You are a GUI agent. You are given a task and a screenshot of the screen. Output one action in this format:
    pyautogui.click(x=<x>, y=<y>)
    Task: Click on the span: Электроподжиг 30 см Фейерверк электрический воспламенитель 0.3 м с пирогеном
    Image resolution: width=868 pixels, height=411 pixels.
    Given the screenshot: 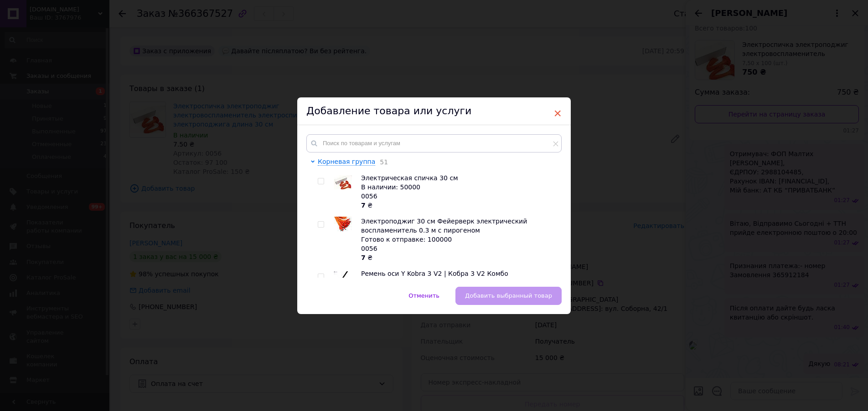 What is the action you would take?
    pyautogui.click(x=444, y=226)
    